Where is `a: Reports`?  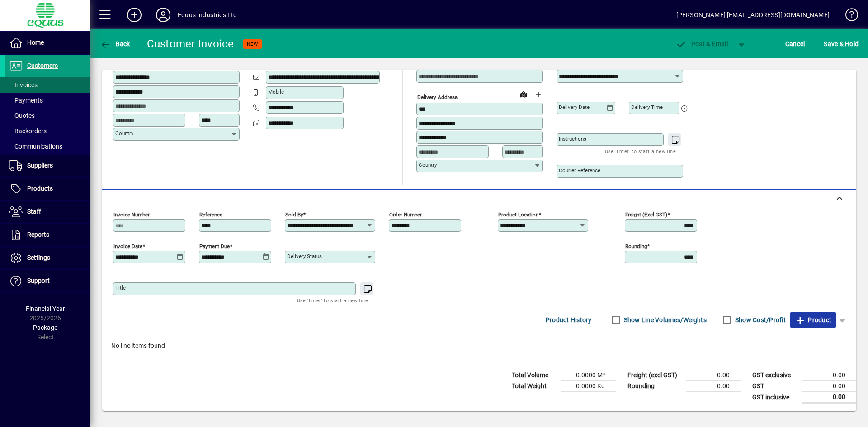
a: Reports is located at coordinates (48, 235).